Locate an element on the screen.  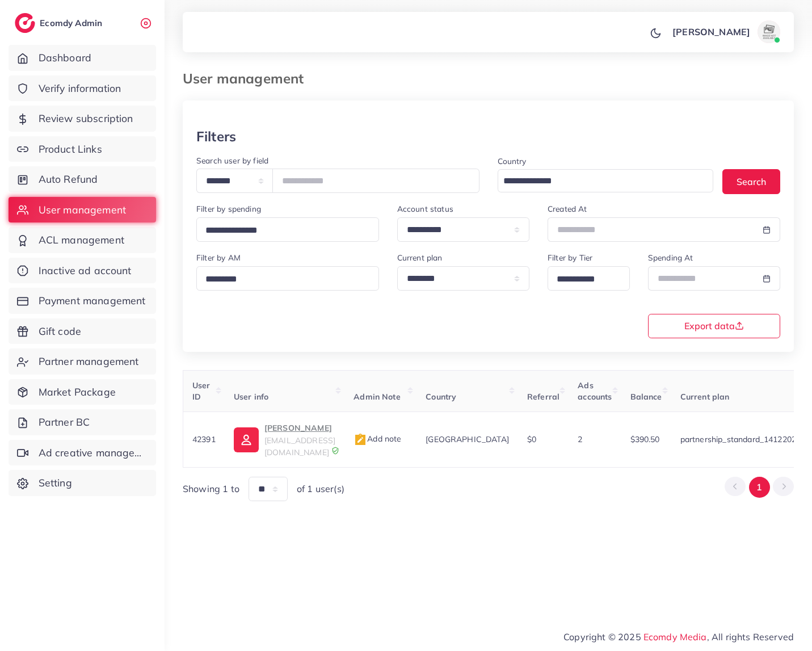
ul: Pagination is located at coordinates (760, 487).